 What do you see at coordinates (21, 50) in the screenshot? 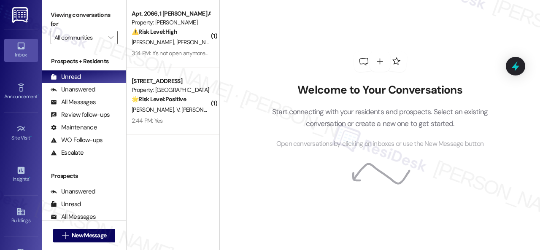
I see `a: Inbox` at bounding box center [21, 50].